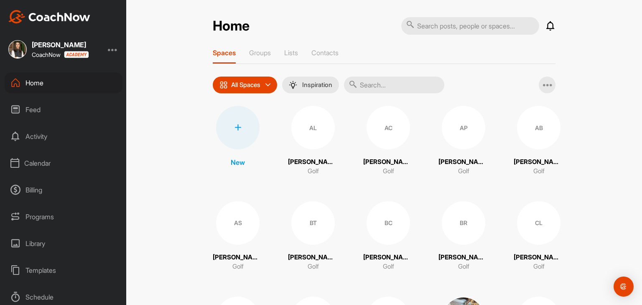 Image resolution: width=642 pixels, height=305 pixels. Describe the element at coordinates (49, 17) in the screenshot. I see `img: CoachNow` at that location.